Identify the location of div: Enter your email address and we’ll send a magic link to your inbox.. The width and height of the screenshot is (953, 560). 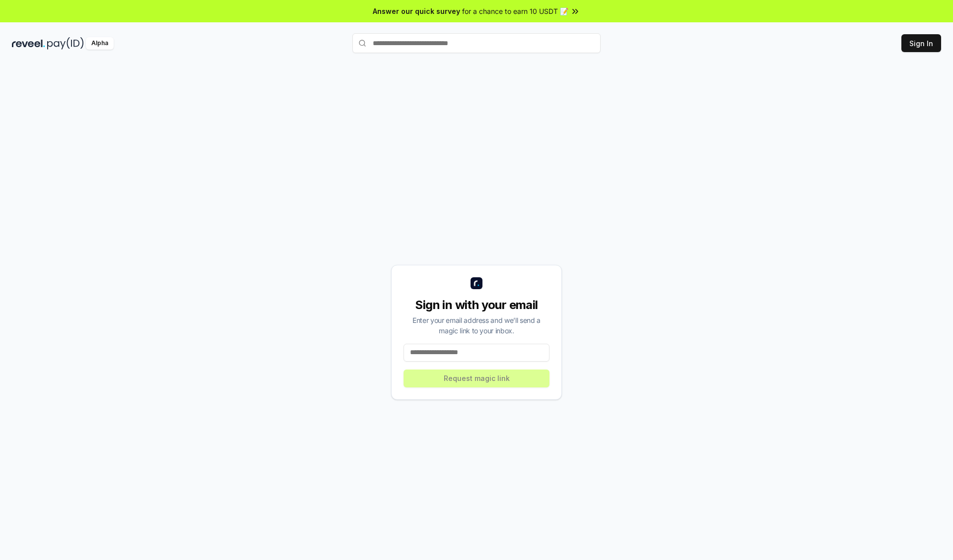
(476, 326).